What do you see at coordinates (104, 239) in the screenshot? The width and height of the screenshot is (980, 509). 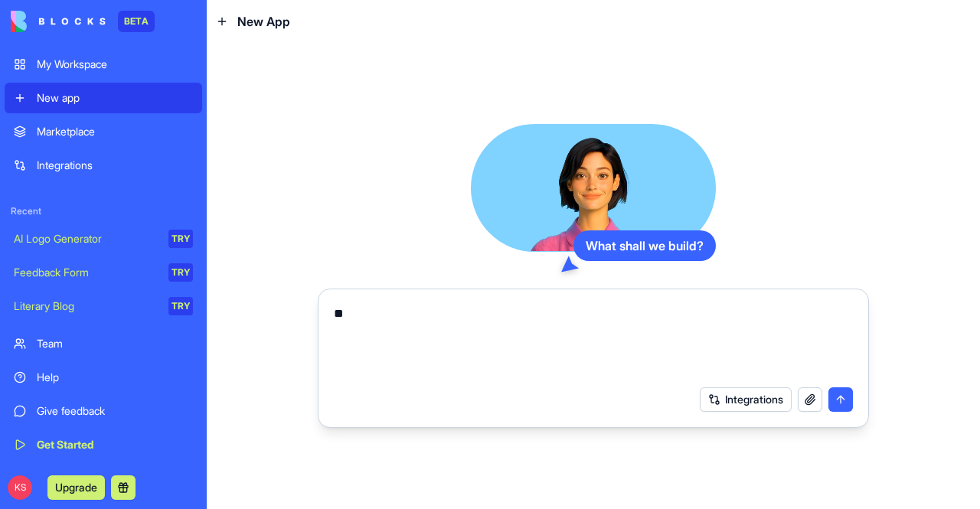 I see `a: AI Logo GeneratorTRY` at bounding box center [104, 239].